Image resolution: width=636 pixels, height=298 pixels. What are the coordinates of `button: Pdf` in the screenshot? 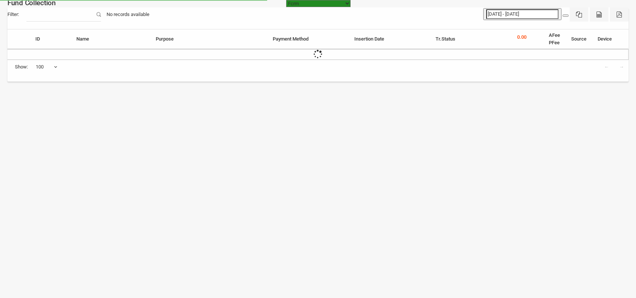 It's located at (619, 15).